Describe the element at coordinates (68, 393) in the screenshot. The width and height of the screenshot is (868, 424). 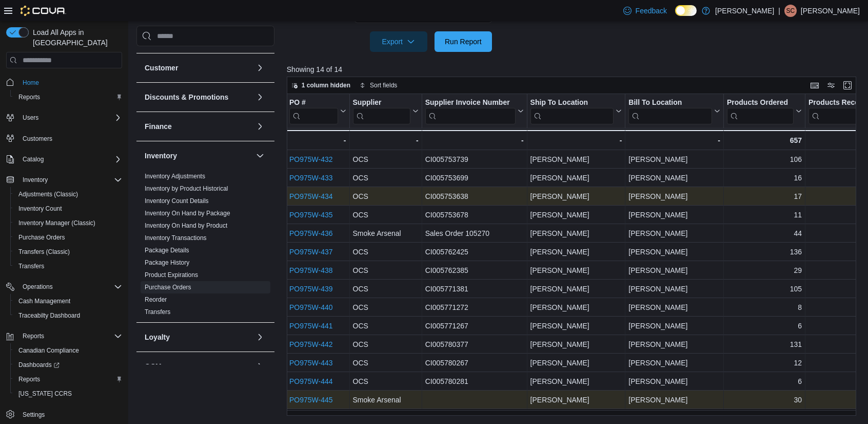
I see `span: Washington CCRS` at that location.